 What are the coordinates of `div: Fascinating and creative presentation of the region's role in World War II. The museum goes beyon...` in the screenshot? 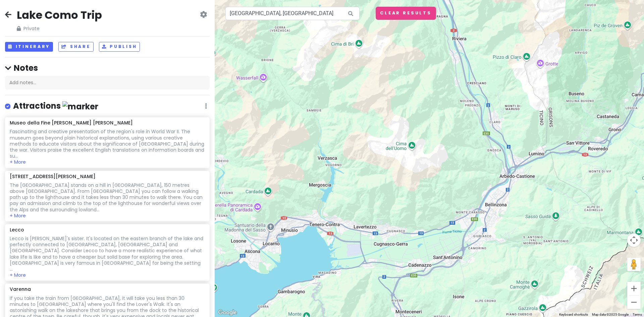 It's located at (107, 144).